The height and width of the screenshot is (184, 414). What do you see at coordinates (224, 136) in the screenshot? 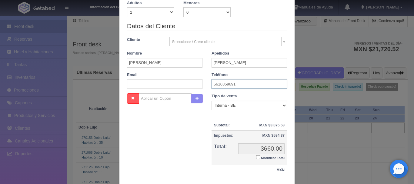
I see `th: Impuestos:` at bounding box center [224, 136].